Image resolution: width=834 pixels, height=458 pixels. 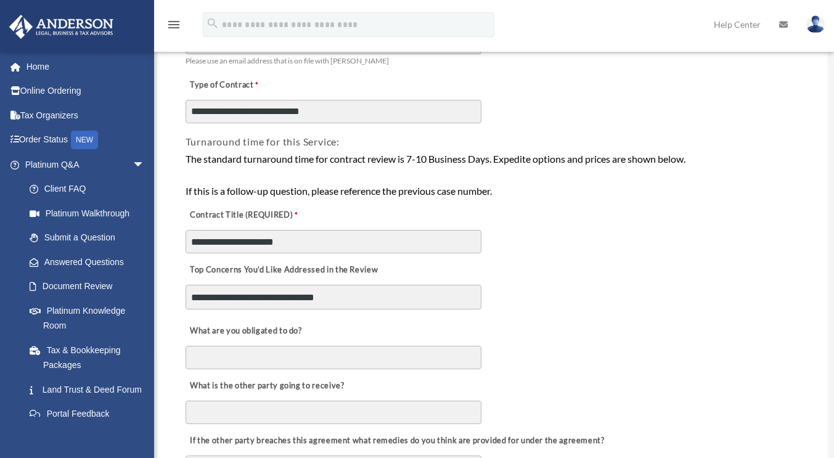 I want to click on a: menu, so click(x=174, y=26).